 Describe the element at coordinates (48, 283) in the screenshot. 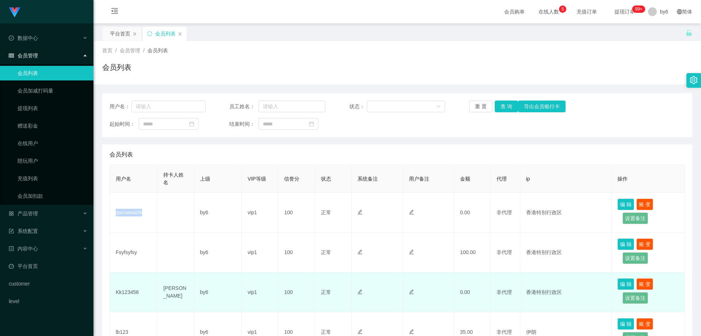

I see `a: customer` at that location.